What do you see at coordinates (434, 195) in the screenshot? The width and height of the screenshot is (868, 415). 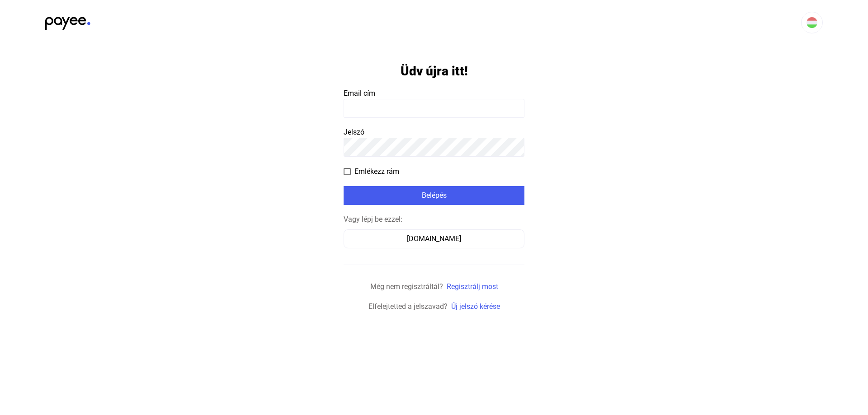 I see `div: Belépés` at bounding box center [434, 195].